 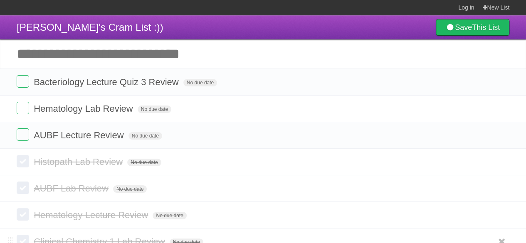 I want to click on span: Histopath Lab Review, so click(x=79, y=162).